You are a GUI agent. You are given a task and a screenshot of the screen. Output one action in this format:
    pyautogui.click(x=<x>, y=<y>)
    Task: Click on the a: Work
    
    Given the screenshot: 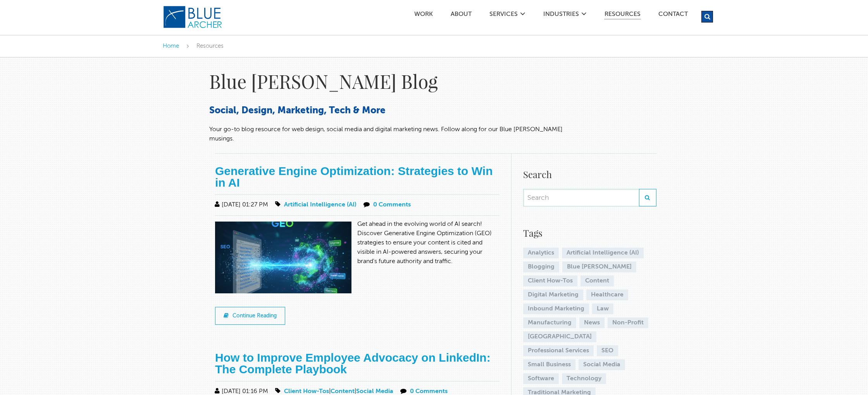 What is the action you would take?
    pyautogui.click(x=424, y=15)
    